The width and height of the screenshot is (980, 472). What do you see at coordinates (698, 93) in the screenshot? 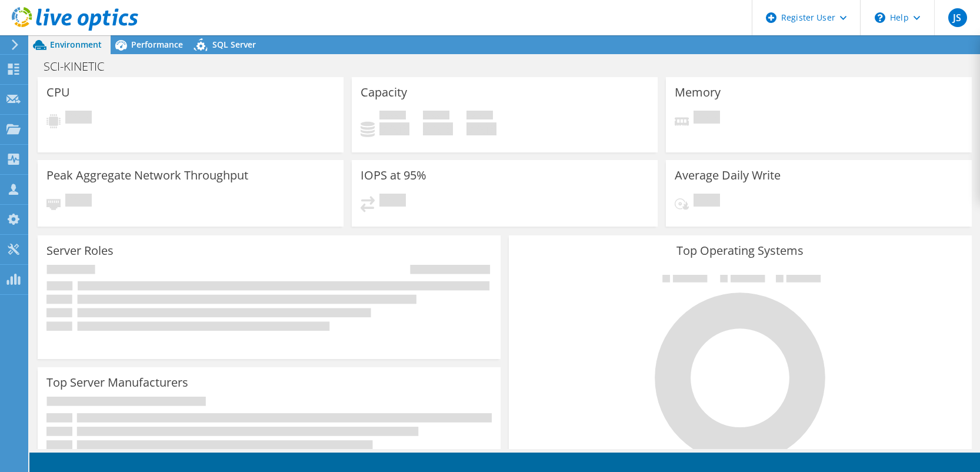
I see `h3: Memory` at bounding box center [698, 93].